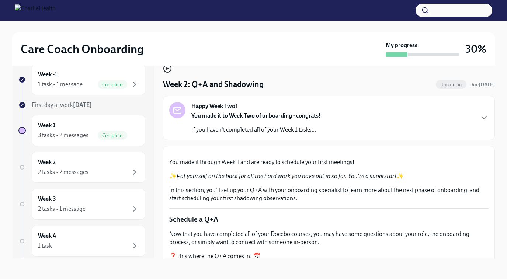 This screenshot has height=279, width=507. Describe the element at coordinates (47, 162) in the screenshot. I see `h6: Week 2` at that location.